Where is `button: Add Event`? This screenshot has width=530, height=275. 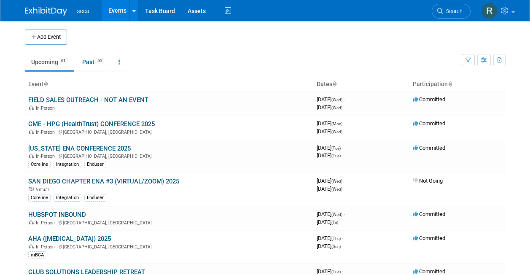
button: Add Event is located at coordinates (46, 37).